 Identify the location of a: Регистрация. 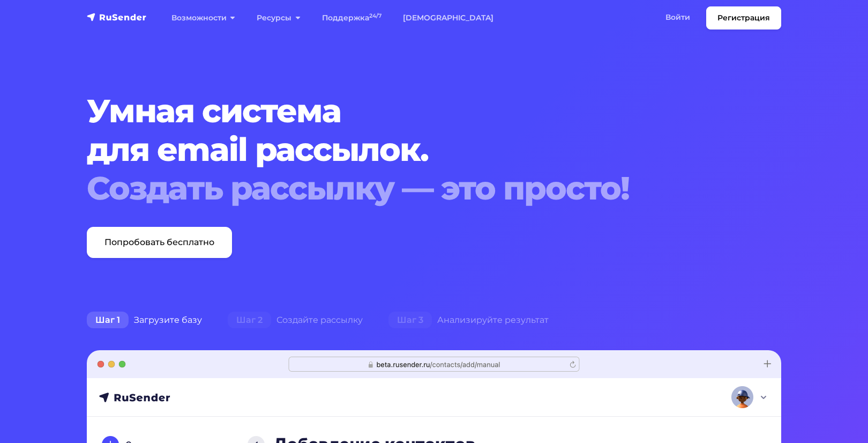
(744, 18).